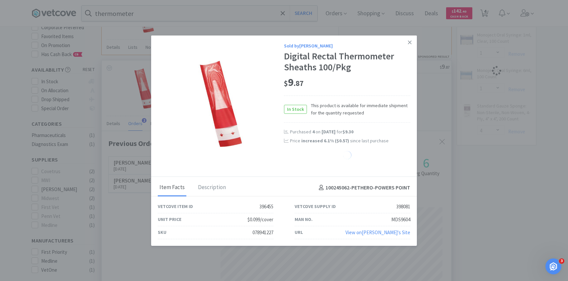 This screenshot has height=281, width=568. I want to click on div: Item Facts, so click(172, 188).